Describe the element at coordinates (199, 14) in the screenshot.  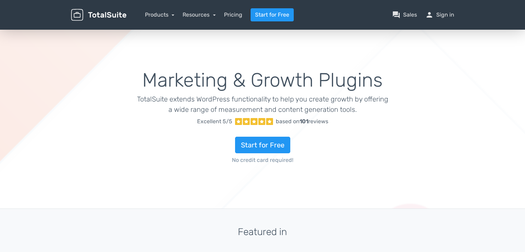
I see `a: Resources` at that location.